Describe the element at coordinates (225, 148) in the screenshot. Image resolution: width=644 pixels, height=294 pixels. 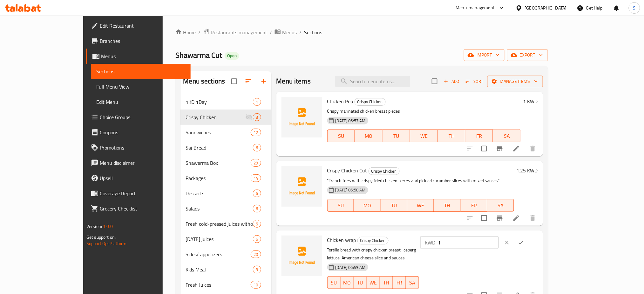
I see `div: Saj Bread6` at that location.